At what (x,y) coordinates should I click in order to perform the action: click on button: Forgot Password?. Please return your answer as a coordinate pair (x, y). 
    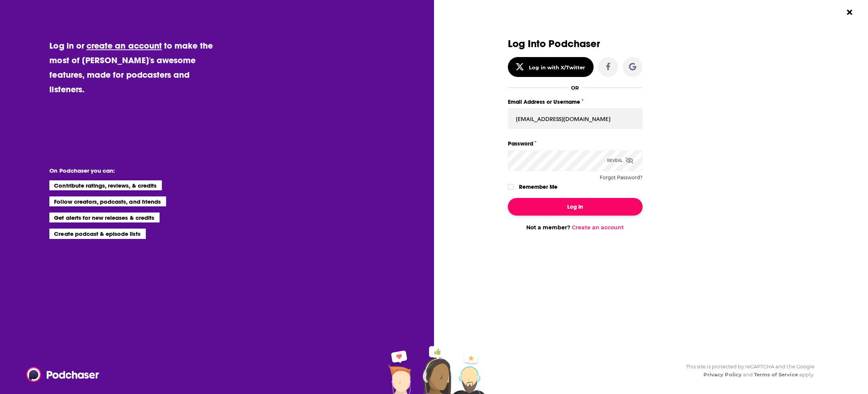
    Looking at the image, I should click on (621, 178).